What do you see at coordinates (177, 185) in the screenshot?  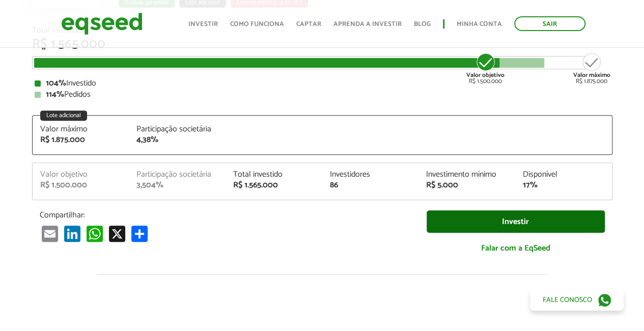 I see `div: 3,504%` at bounding box center [177, 185].